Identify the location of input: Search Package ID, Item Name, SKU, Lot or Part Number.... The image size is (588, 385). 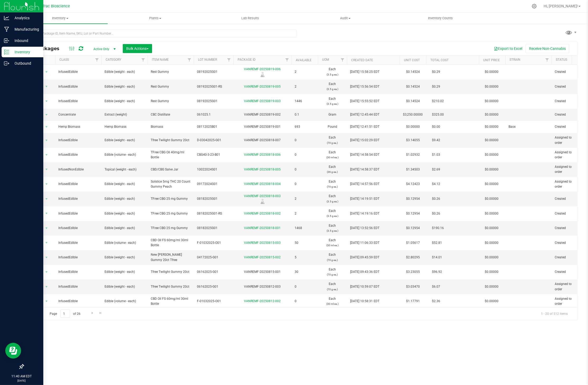
(160, 34).